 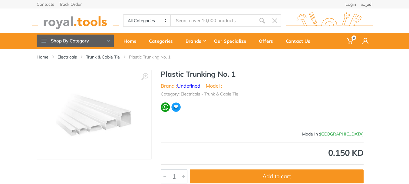 What do you see at coordinates (165, 107) in the screenshot?
I see `img: wa.webp` at bounding box center [165, 107].